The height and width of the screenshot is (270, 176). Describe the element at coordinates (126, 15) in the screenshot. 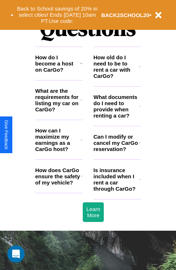

I see `b: BACK2SCHOOL20` at that location.